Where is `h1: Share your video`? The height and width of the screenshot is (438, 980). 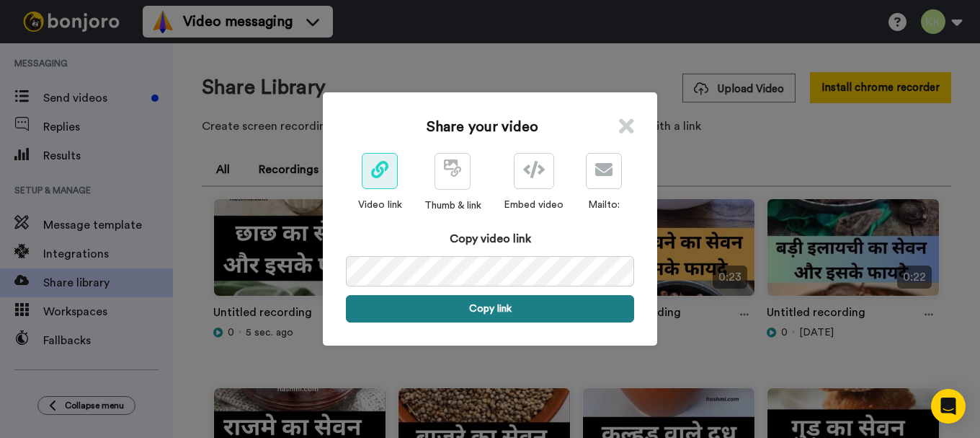 h1: Share your video is located at coordinates (482, 127).